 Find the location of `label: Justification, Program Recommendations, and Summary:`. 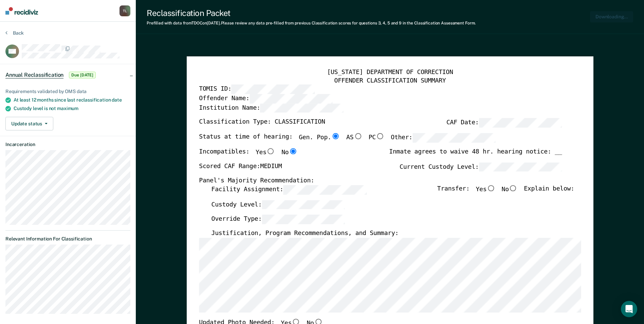

label: Justification, Program Recommendations, and Summary: is located at coordinates (305, 233).